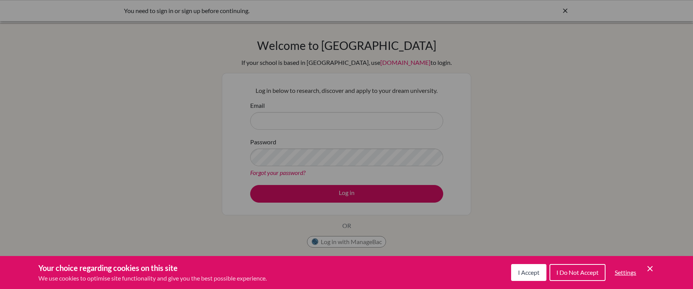  What do you see at coordinates (152, 278) in the screenshot?
I see `p: We use cookies to optimise site functionality and give you the best possible experience.` at bounding box center [152, 278].